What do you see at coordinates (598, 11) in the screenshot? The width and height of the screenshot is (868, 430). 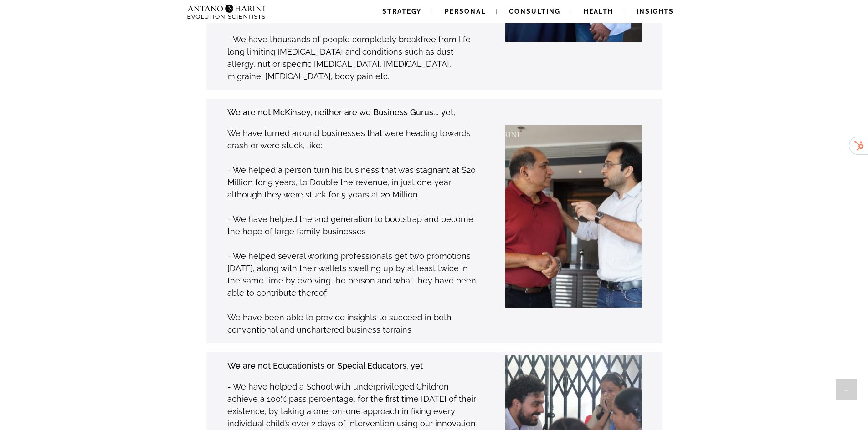 I see `span: Health` at bounding box center [598, 11].